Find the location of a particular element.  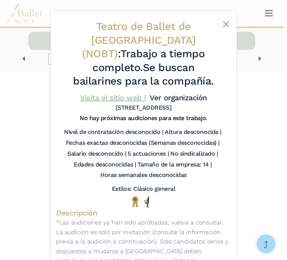

font: Ver organización is located at coordinates (179, 98).